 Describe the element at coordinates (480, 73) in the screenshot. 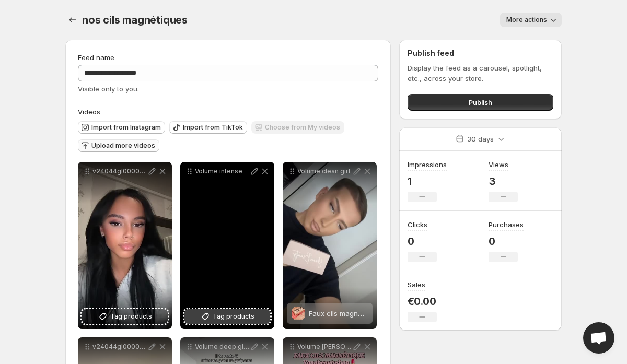

I see `p: Display the feed as a carousel, spotlight, etc., across your store.` at that location.